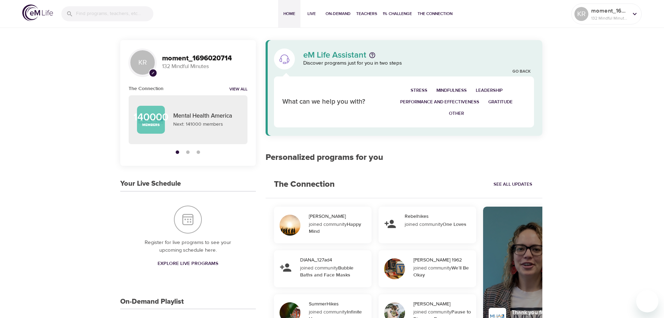 This screenshot has height=318, width=664. What do you see at coordinates (456, 113) in the screenshot?
I see `button: Other` at bounding box center [456, 113].